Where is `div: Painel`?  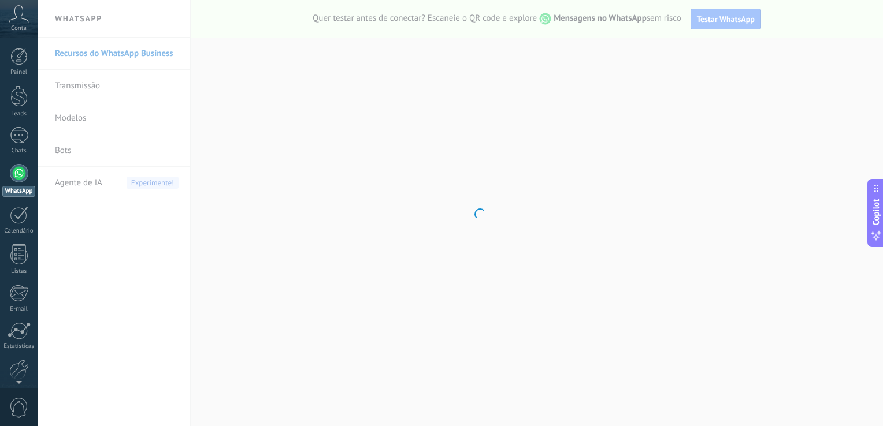 div: Painel is located at coordinates (19, 72).